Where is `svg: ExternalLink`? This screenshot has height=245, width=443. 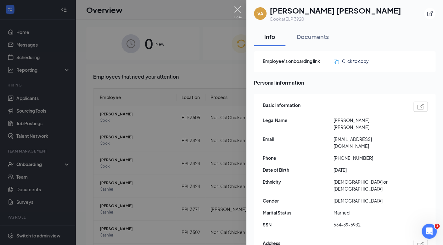
svg: ExternalLink is located at coordinates (430, 14).